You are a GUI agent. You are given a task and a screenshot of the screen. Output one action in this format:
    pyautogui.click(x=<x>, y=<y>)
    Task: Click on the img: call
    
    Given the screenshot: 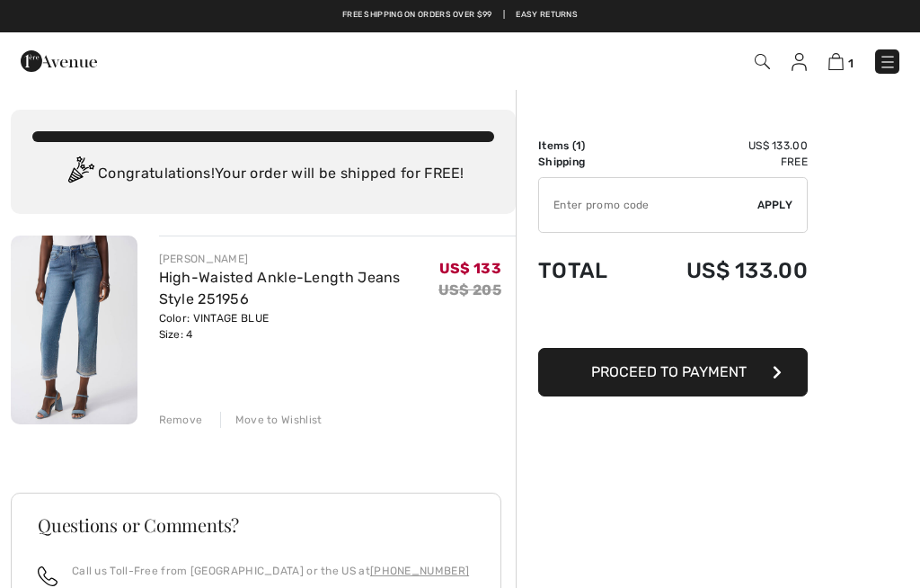 What is the action you would take?
    pyautogui.click(x=47, y=576)
    